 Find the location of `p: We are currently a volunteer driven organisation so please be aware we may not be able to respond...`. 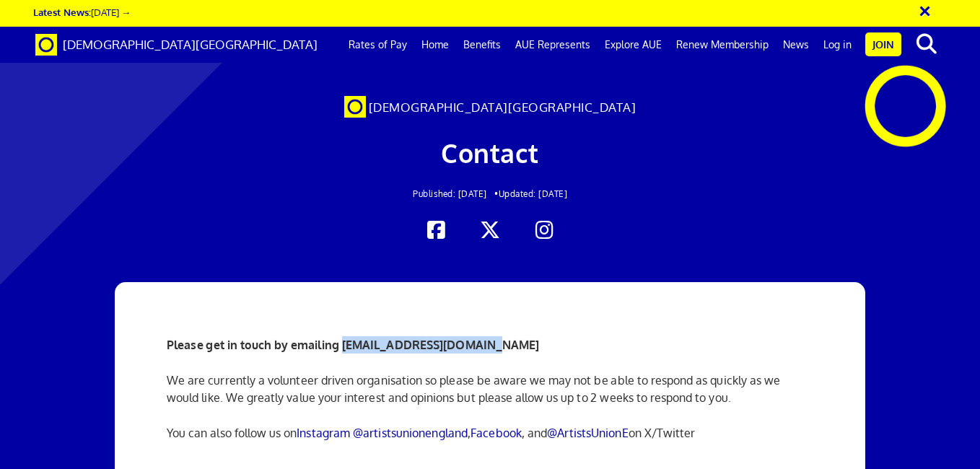

p: We are currently a volunteer driven organisation so please be aware we may not be able to respond... is located at coordinates (490, 389).